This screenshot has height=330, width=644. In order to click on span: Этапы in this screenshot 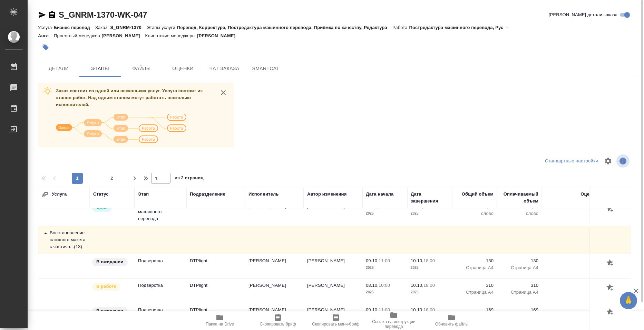, I will do `click(100, 68)`.